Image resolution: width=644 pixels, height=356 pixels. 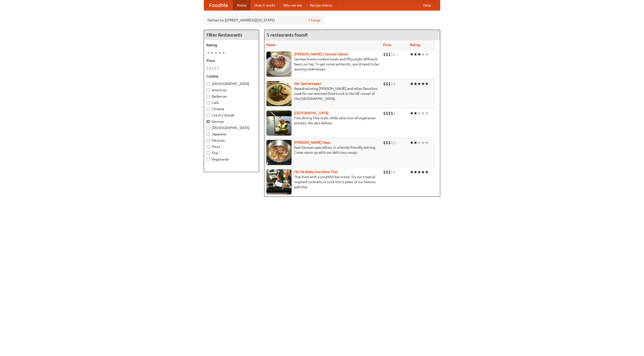 What do you see at coordinates (308, 83) in the screenshot?
I see `b: Der Speisewagen` at bounding box center [308, 83].